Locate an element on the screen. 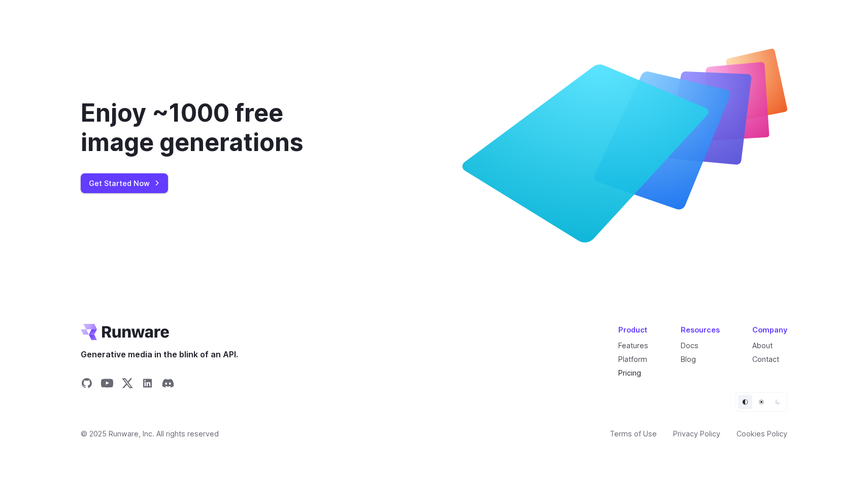 The height and width of the screenshot is (480, 868). a: Get Started Now is located at coordinates (124, 183).